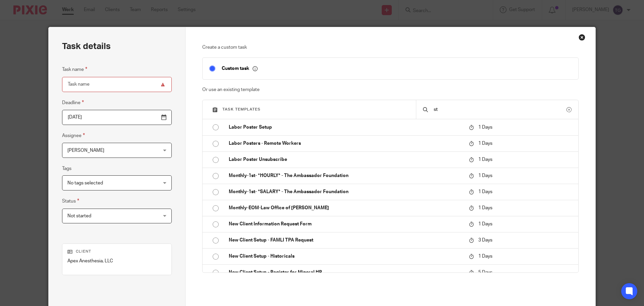 The height and width of the screenshot is (306, 644). What do you see at coordinates (117, 261) in the screenshot?
I see `p: Apex Anesthesia, LLC` at bounding box center [117, 261].